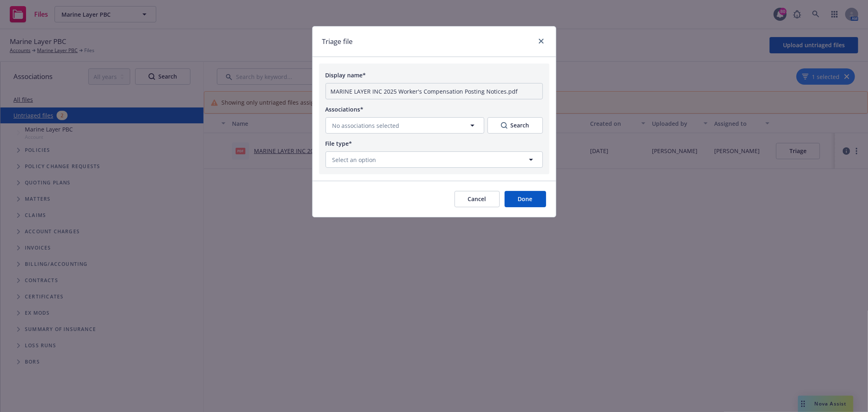 Image resolution: width=868 pixels, height=412 pixels. Describe the element at coordinates (339, 143) in the screenshot. I see `span: File type*` at that location.